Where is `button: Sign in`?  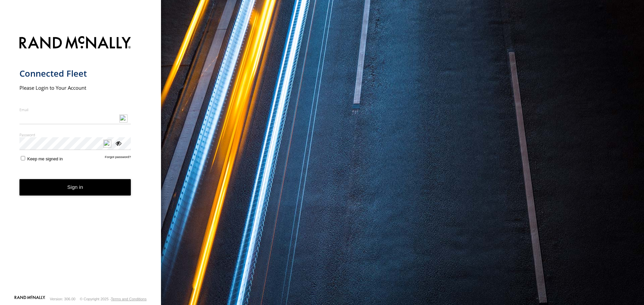
button: Sign in is located at coordinates (75, 187).